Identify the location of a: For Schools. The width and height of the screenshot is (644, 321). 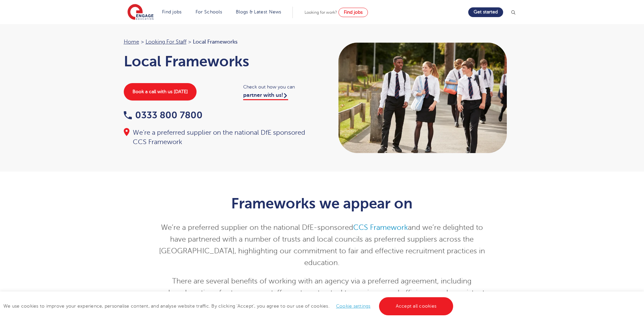
(209, 12).